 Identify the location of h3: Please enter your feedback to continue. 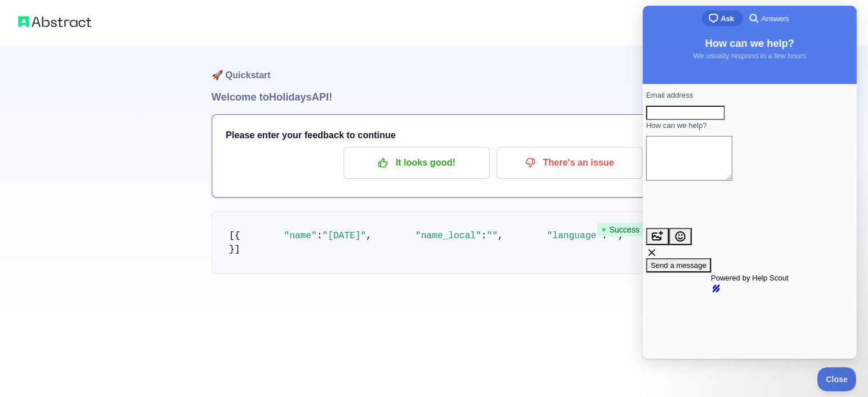
(434, 135).